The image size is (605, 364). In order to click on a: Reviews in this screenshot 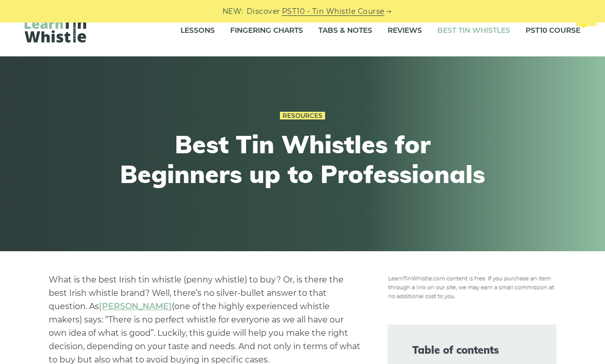, I will do `click(405, 31)`.